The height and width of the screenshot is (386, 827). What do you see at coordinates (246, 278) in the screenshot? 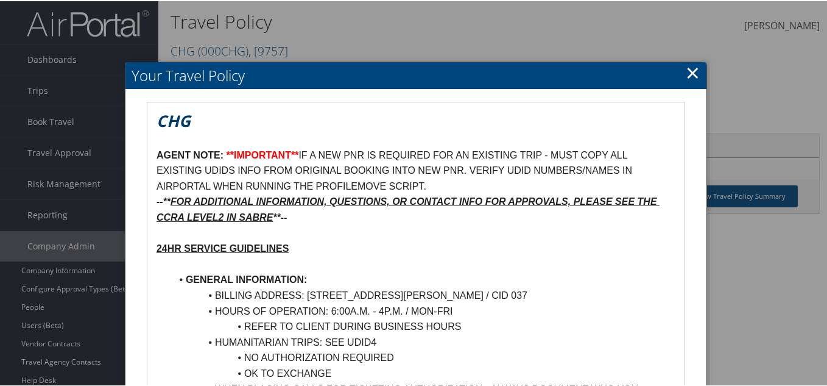
I see `strong: GENERAL INFORMATION:` at bounding box center [246, 278].